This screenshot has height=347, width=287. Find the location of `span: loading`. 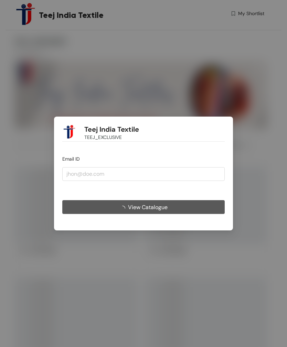

span: loading is located at coordinates (124, 208).